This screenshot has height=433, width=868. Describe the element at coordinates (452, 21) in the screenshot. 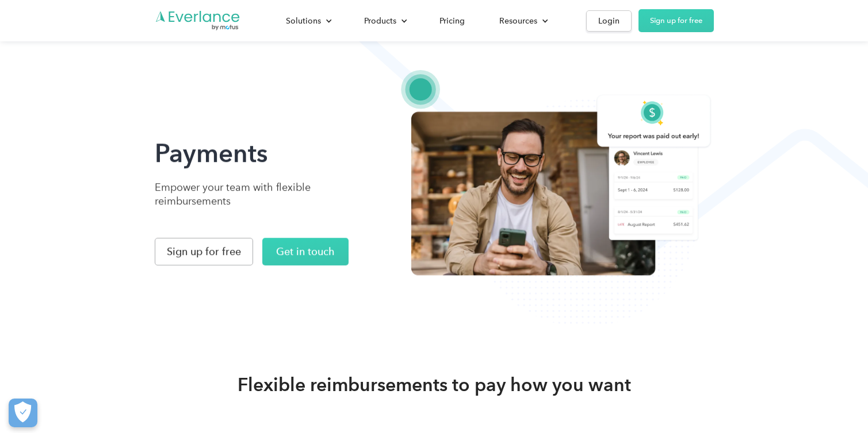

I see `div: Pricing` at that location.